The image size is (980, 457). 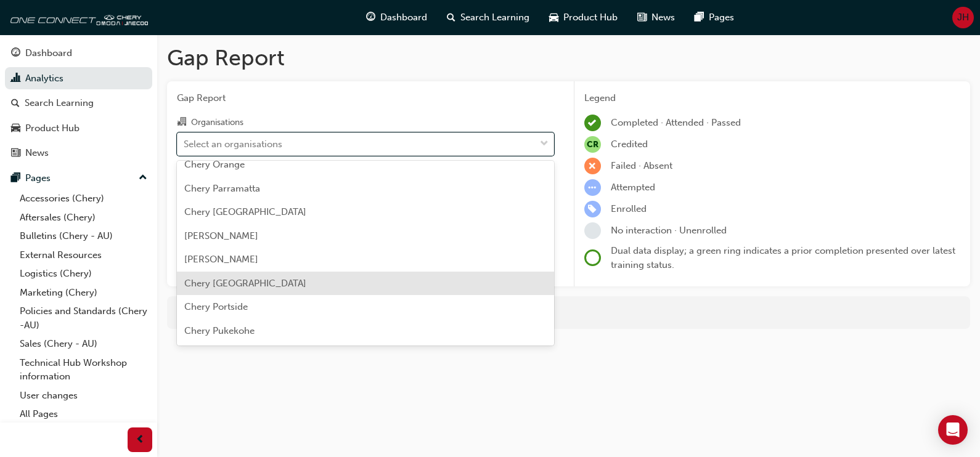 I want to click on button: Pages, so click(x=78, y=178).